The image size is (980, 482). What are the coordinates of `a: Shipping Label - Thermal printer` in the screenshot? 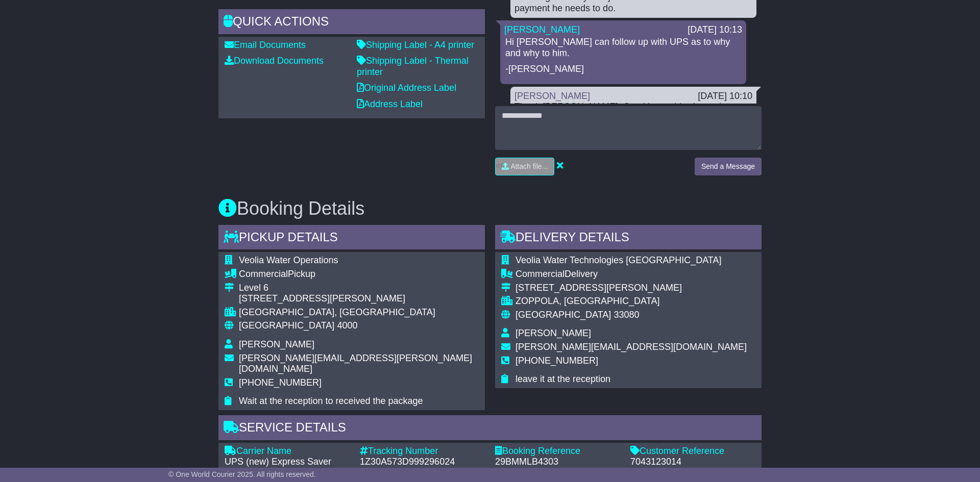 It's located at (412, 66).